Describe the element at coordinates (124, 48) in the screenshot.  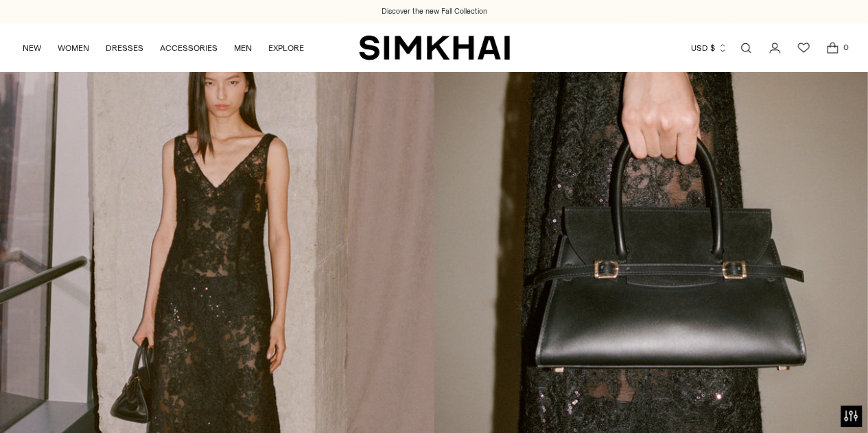
I see `a: DRESSES` at that location.